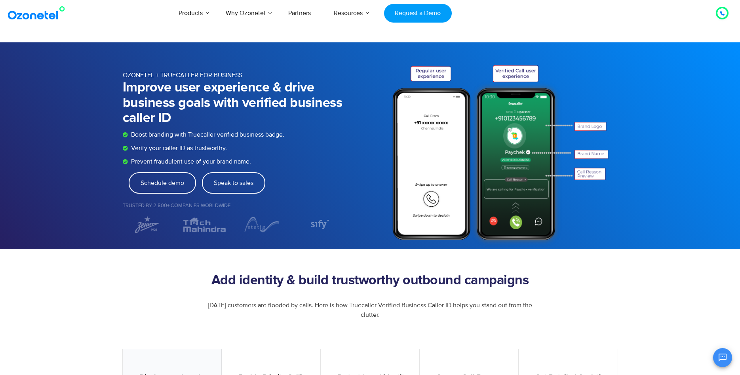 The height and width of the screenshot is (375, 740). I want to click on a: Schedule demo, so click(162, 183).